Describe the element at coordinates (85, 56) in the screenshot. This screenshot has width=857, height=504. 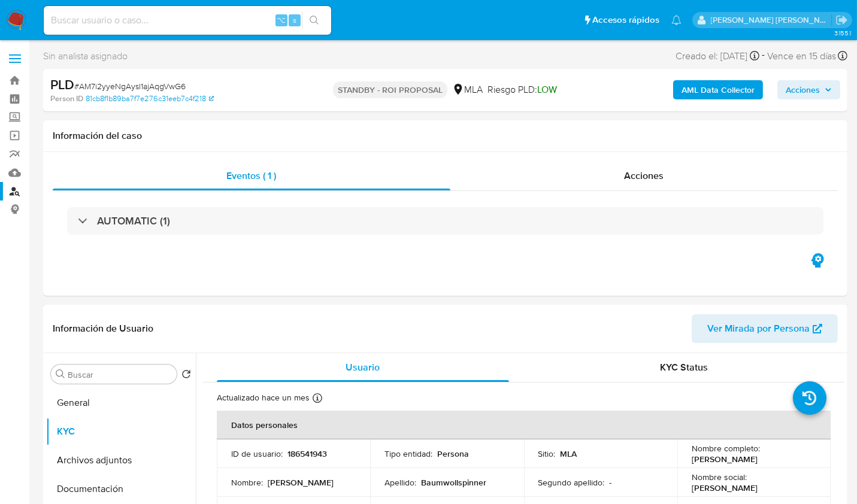
I see `span: Sin analista asignado` at that location.